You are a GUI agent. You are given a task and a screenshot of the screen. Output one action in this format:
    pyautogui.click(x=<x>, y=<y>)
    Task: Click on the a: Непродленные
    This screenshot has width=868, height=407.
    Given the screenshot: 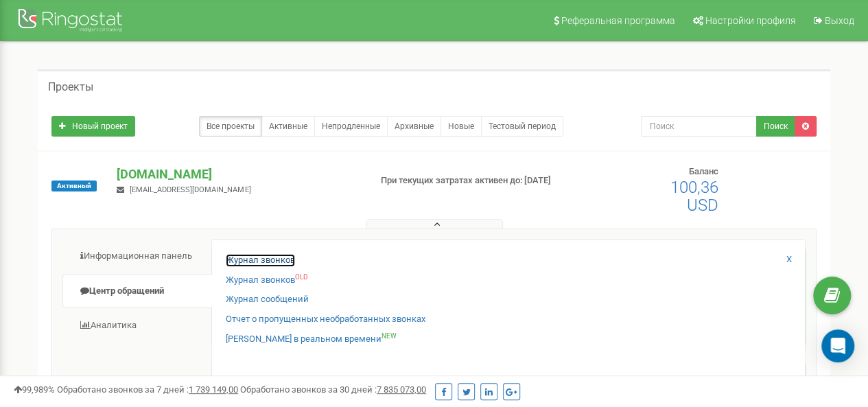 What is the action you would take?
    pyautogui.click(x=351, y=126)
    